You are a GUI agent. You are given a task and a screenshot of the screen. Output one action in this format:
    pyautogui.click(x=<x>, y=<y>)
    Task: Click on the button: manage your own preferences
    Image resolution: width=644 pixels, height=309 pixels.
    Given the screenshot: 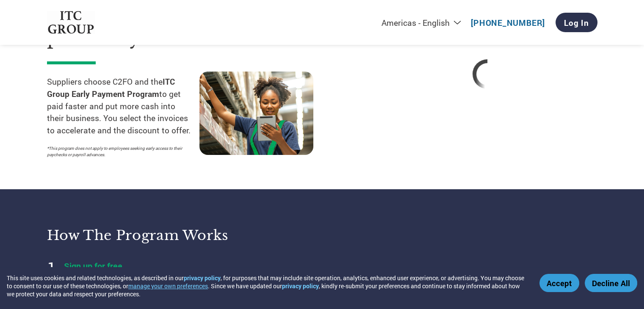 What is the action you would take?
    pyautogui.click(x=168, y=286)
    